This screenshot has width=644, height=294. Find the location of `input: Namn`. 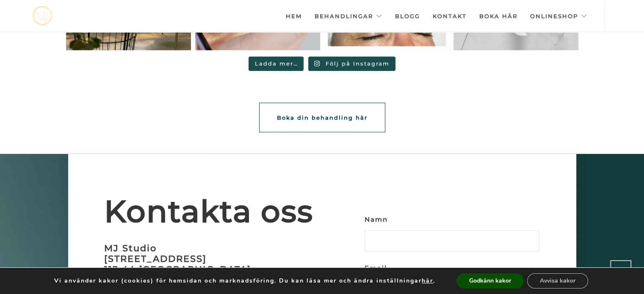

input: Namn is located at coordinates (452, 240).